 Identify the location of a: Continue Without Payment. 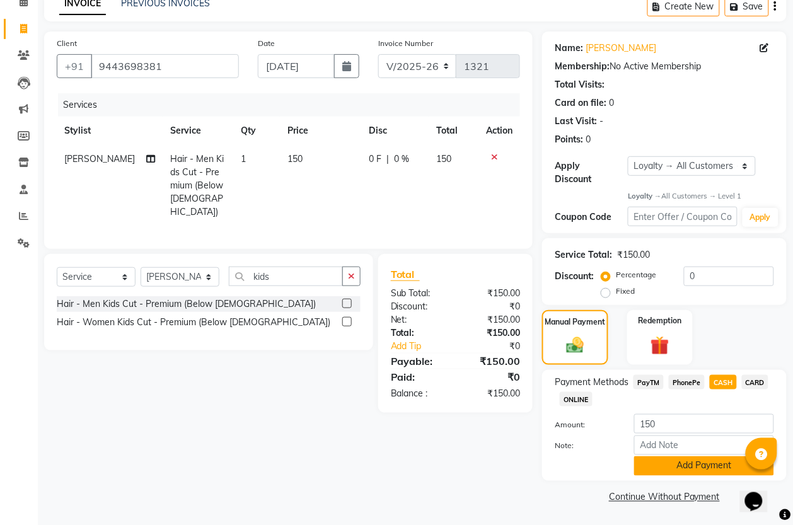
(664, 497).